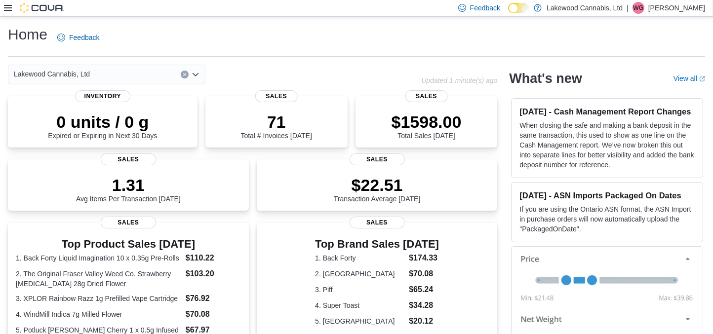  Describe the element at coordinates (360, 258) in the screenshot. I see `dt: 1. Back Forty` at that location.